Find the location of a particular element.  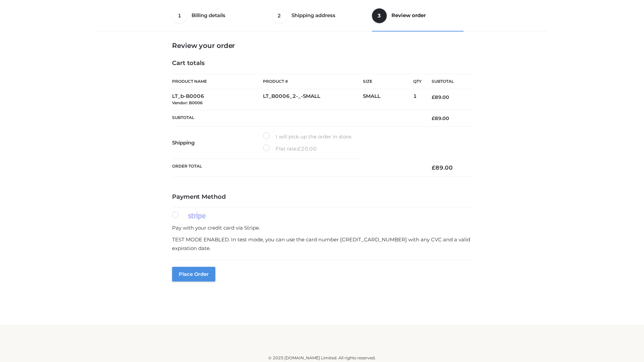

p: Pay with your credit card via Stripe. is located at coordinates (322, 228).